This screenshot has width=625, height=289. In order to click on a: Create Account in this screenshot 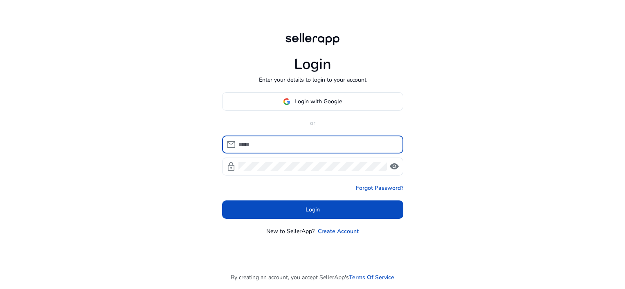, I will do `click(338, 231)`.